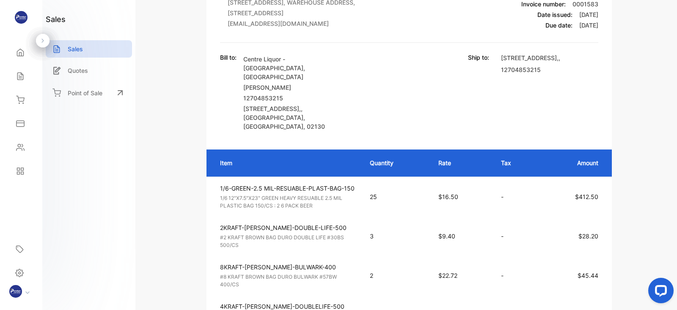 This screenshot has width=677, height=310. What do you see at coordinates (585, 4) in the screenshot?
I see `span: 0001583` at bounding box center [585, 4].